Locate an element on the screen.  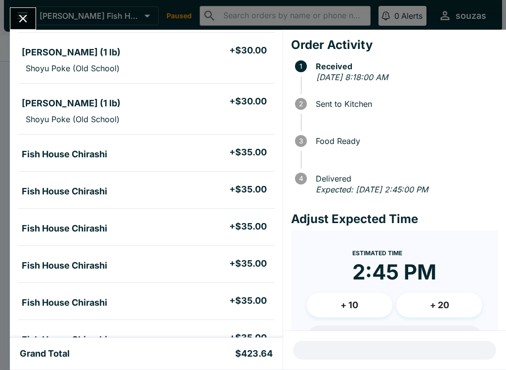
text: 4 is located at coordinates (301, 179).